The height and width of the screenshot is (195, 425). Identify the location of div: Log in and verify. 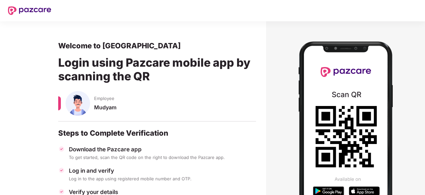
(162, 170).